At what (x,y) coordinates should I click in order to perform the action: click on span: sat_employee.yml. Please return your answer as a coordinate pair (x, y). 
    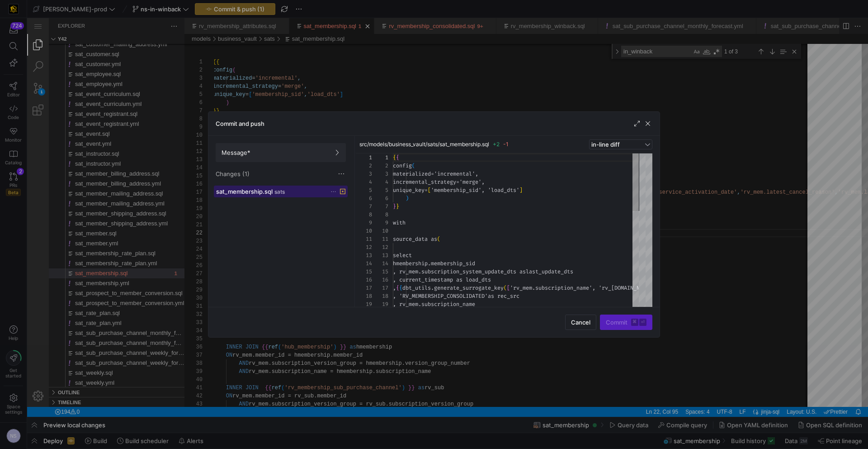
    Looking at the image, I should click on (71, 66).